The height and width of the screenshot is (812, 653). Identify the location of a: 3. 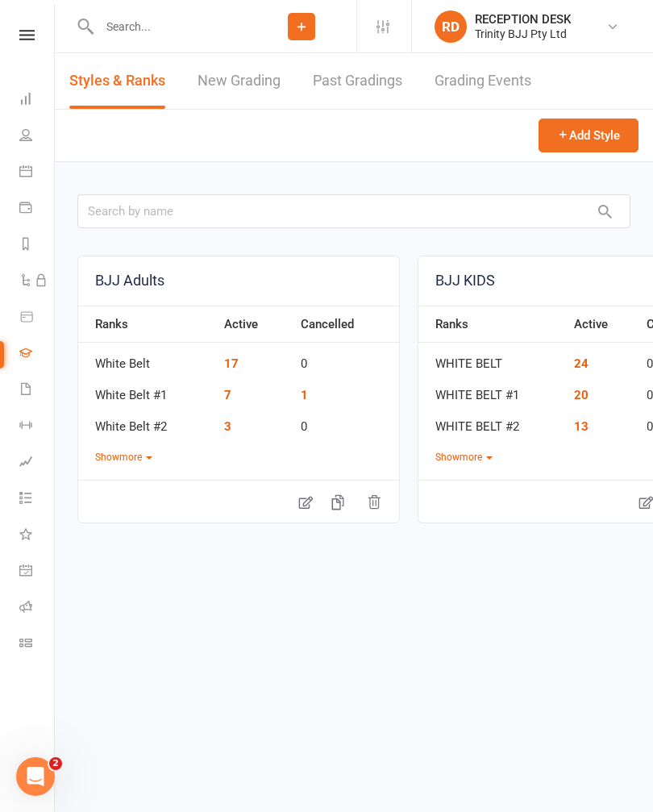
(228, 427).